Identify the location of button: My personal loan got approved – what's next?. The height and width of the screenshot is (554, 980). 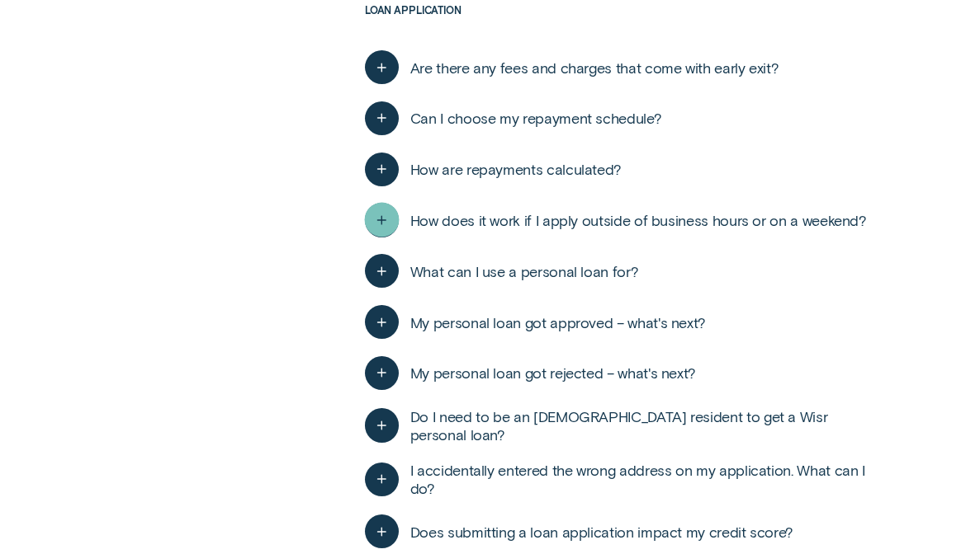
(535, 322).